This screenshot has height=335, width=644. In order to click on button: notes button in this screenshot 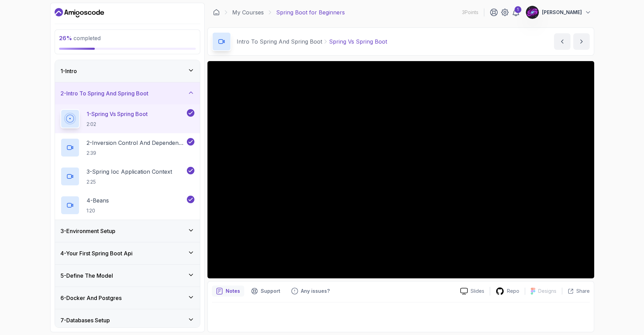, I will do `click(228, 291)`.